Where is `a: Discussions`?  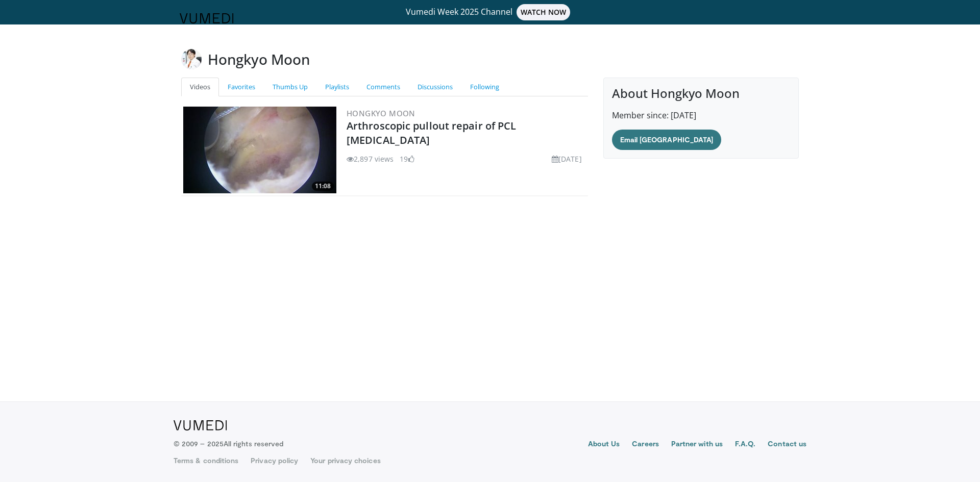 a: Discussions is located at coordinates (435, 87).